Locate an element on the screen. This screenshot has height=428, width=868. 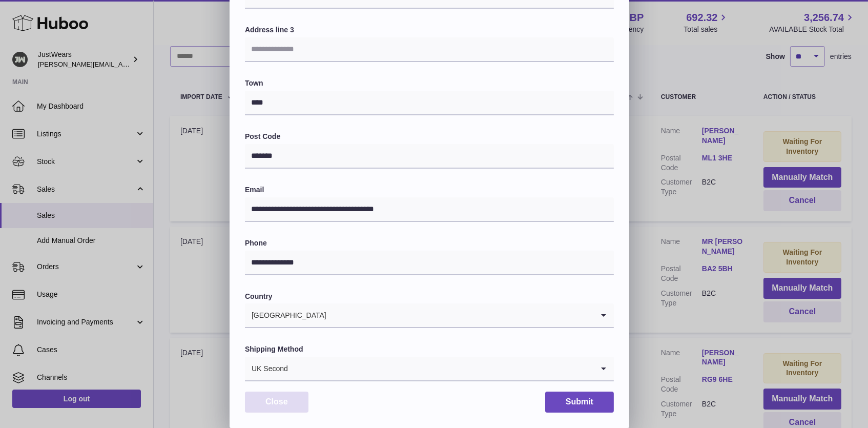
label: Address line 3 is located at coordinates (430, 29).